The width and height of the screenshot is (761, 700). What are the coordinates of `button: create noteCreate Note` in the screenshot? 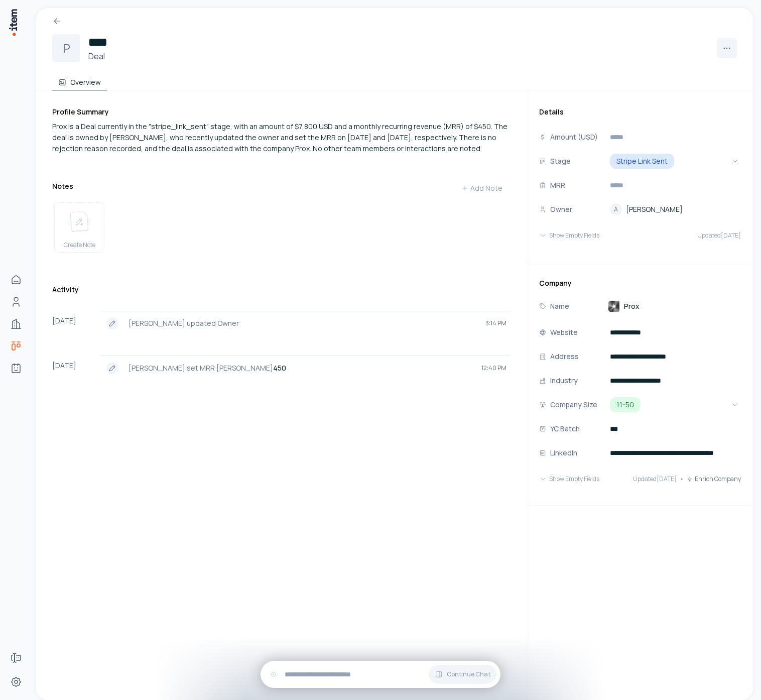 It's located at (79, 228).